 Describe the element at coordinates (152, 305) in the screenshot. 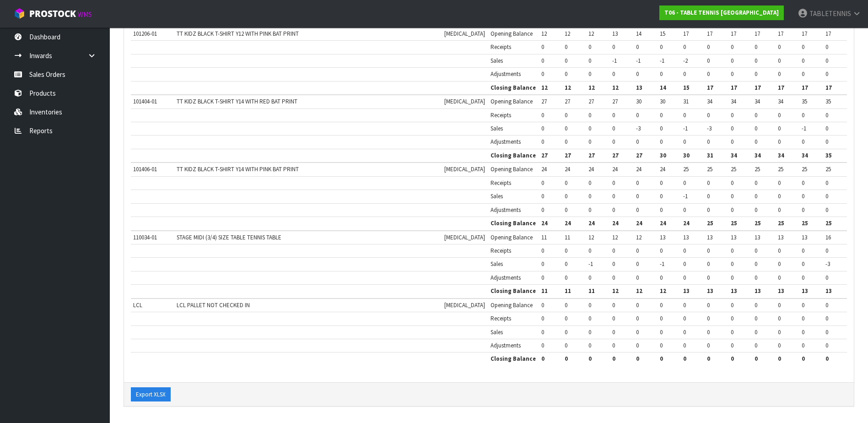

I see `td: LCL` at that location.